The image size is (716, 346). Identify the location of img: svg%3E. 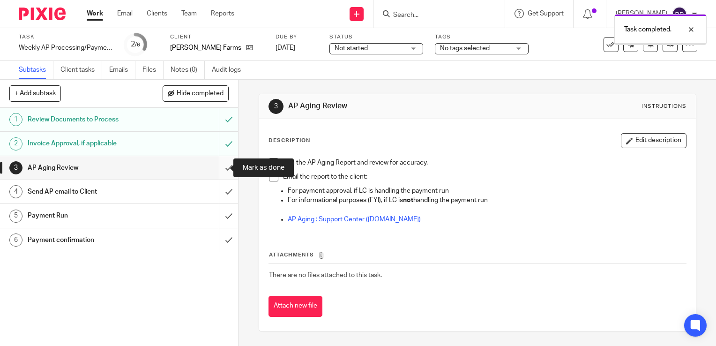
(680, 14).